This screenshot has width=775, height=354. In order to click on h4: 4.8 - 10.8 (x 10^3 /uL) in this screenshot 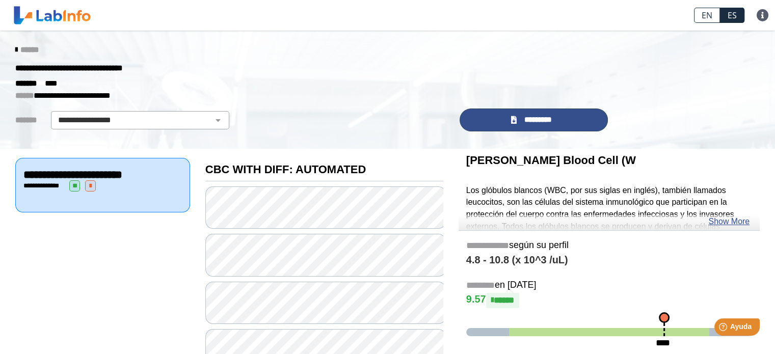, I will do `click(609, 260)`.